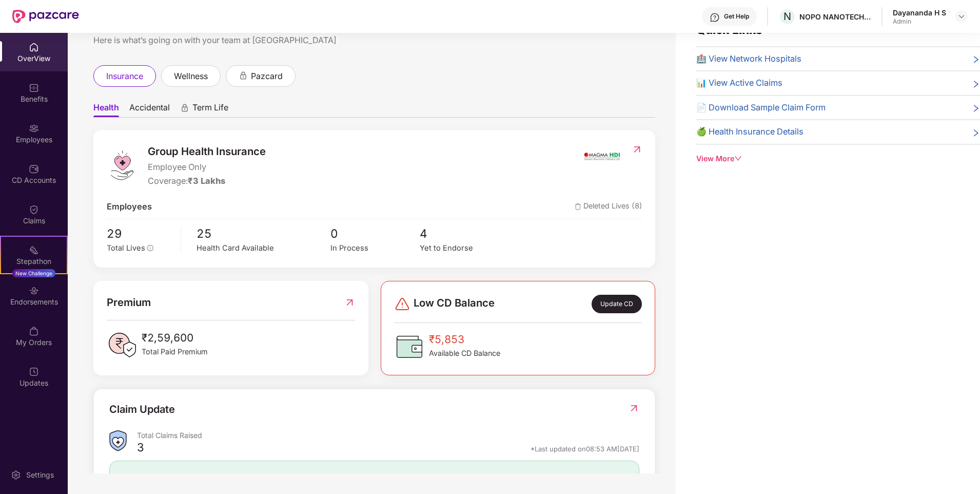  I want to click on span: ₹3 Lakhs, so click(206, 181).